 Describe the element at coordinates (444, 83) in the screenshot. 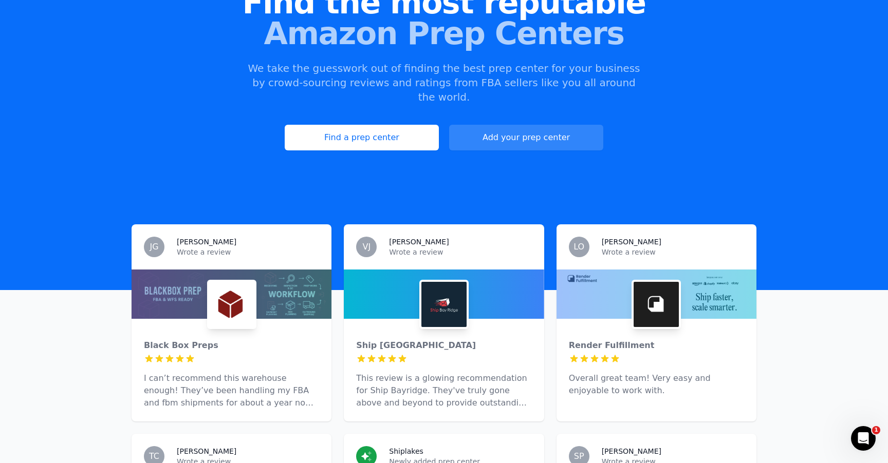

I see `p: We take the guesswork out of finding the best prep center for your business by crowd-sourcing rev...` at that location.